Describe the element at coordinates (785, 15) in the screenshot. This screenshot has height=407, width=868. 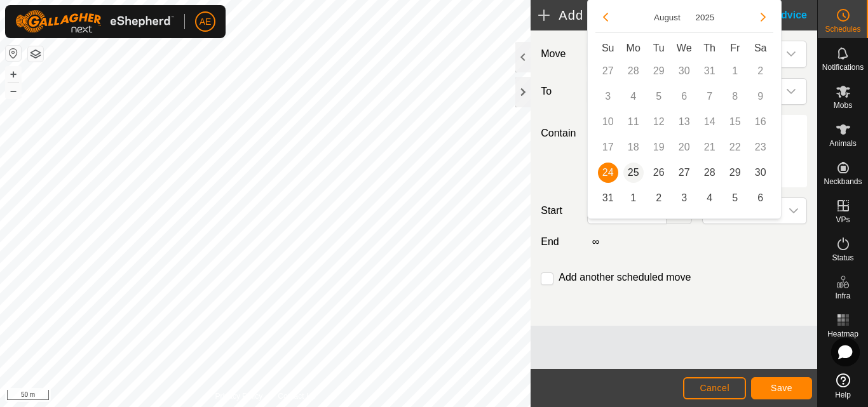
I see `div: Advice` at that location.